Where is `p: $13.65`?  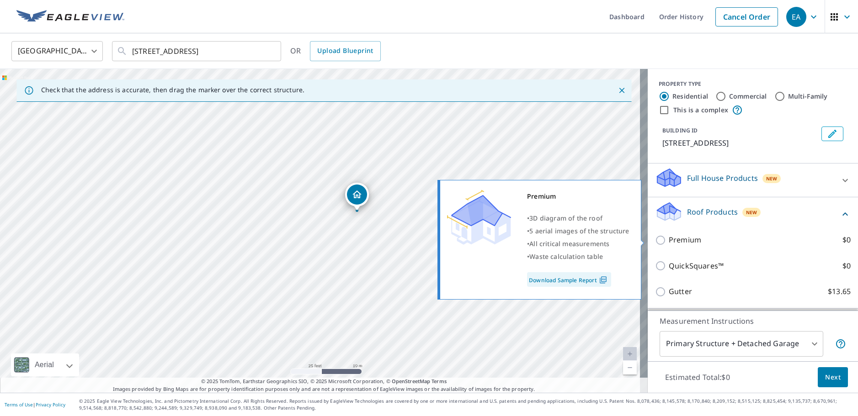 p: $13.65 is located at coordinates (839, 292).